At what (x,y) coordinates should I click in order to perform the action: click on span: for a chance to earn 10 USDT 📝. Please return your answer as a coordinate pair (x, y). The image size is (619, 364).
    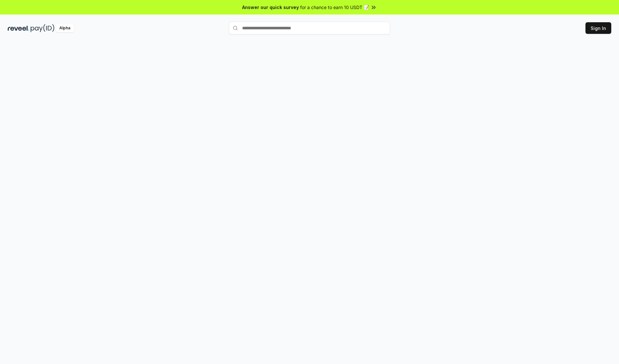
    Looking at the image, I should click on (335, 7).